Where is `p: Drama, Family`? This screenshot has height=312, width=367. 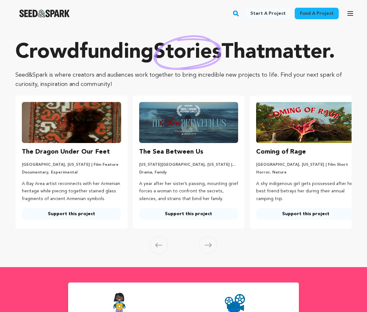 p: Drama, Family is located at coordinates (188, 173).